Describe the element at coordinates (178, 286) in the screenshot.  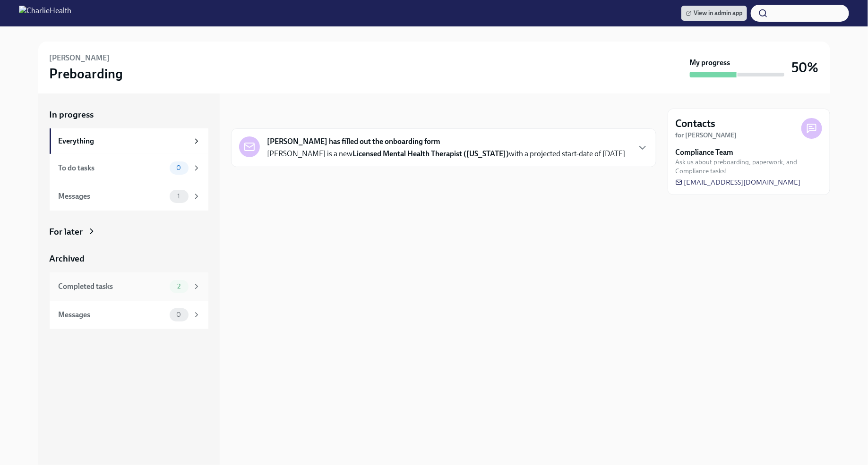
I see `span: 2` at that location.